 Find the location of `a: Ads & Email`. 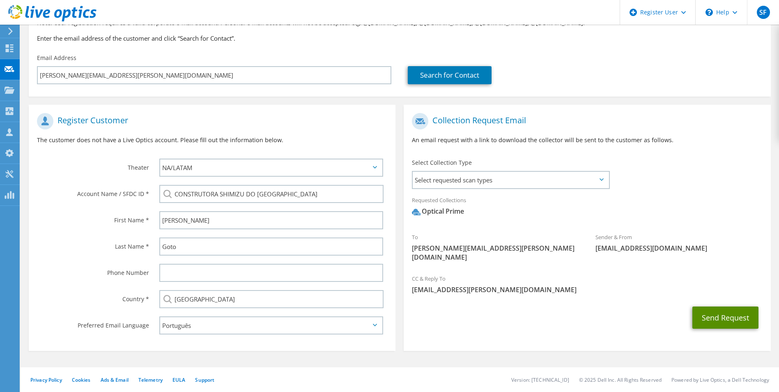

a: Ads & Email is located at coordinates (115, 380).